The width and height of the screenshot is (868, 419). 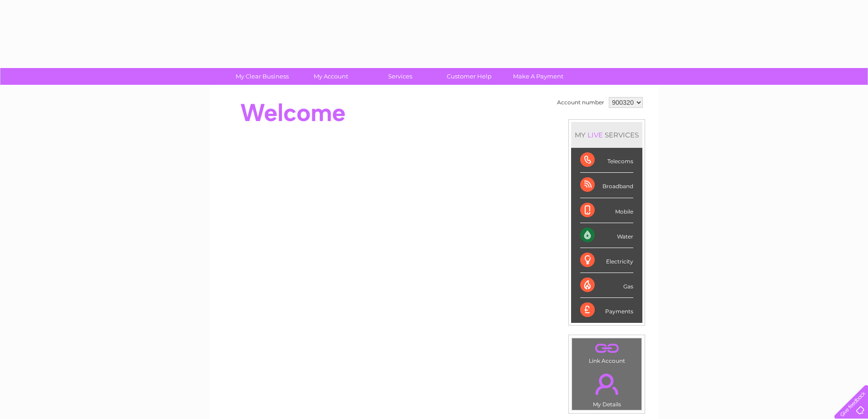 I want to click on div: Broadband, so click(x=606, y=185).